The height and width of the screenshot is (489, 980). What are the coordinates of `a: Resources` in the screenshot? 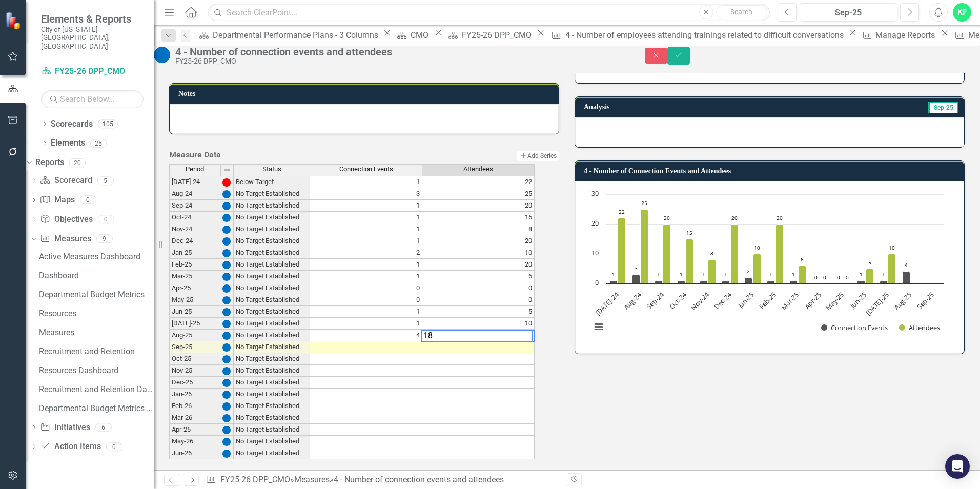 It's located at (95, 314).